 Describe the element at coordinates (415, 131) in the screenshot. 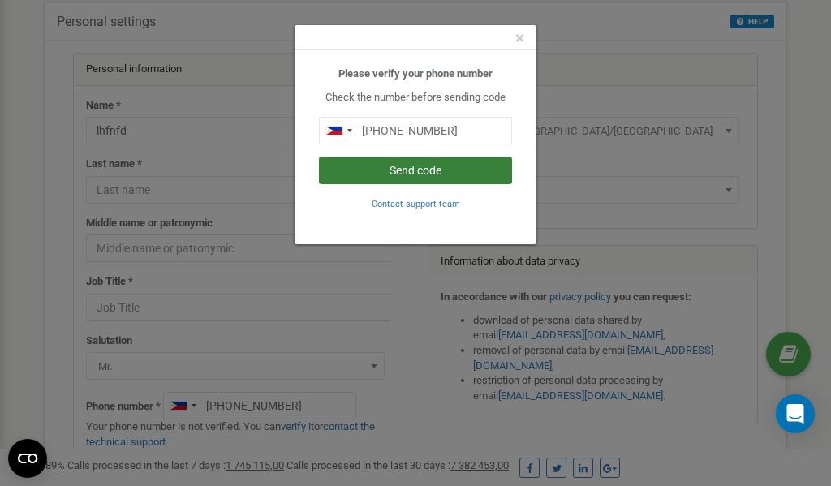

I see `input: 0905 123 4567` at that location.